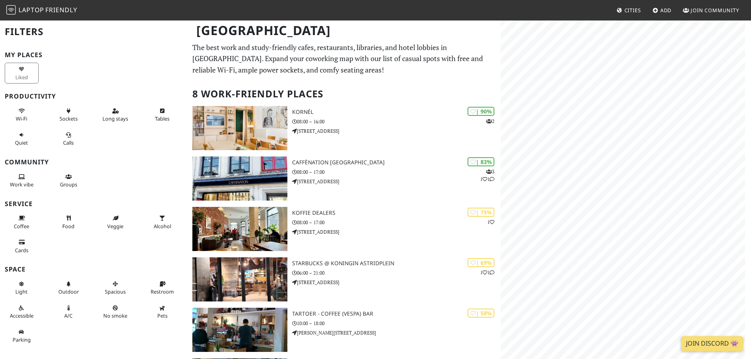 The width and height of the screenshot is (751, 359). What do you see at coordinates (633, 10) in the screenshot?
I see `span: Cities` at bounding box center [633, 10].